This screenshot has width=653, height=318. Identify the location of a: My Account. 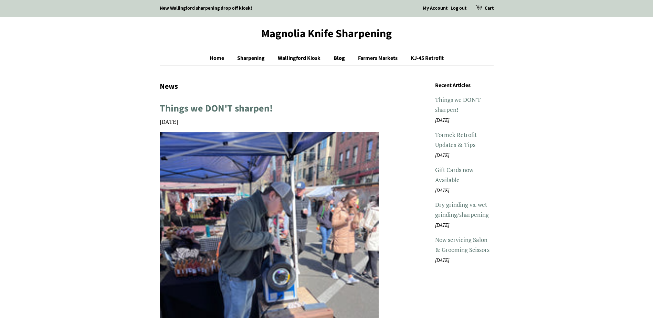
(435, 8).